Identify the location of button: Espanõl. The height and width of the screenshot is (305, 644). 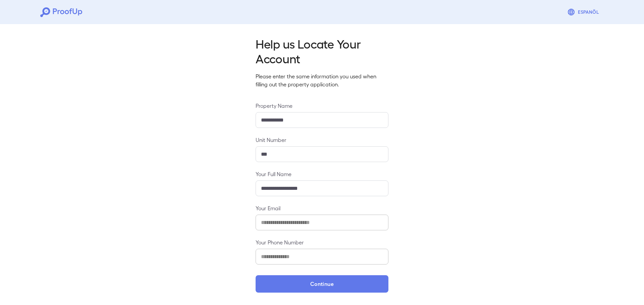
(584, 12).